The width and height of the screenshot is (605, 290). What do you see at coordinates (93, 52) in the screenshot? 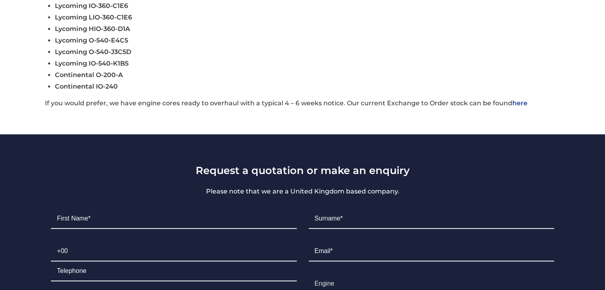
I see `span: Lycoming O-540-J3C5D` at bounding box center [93, 52].